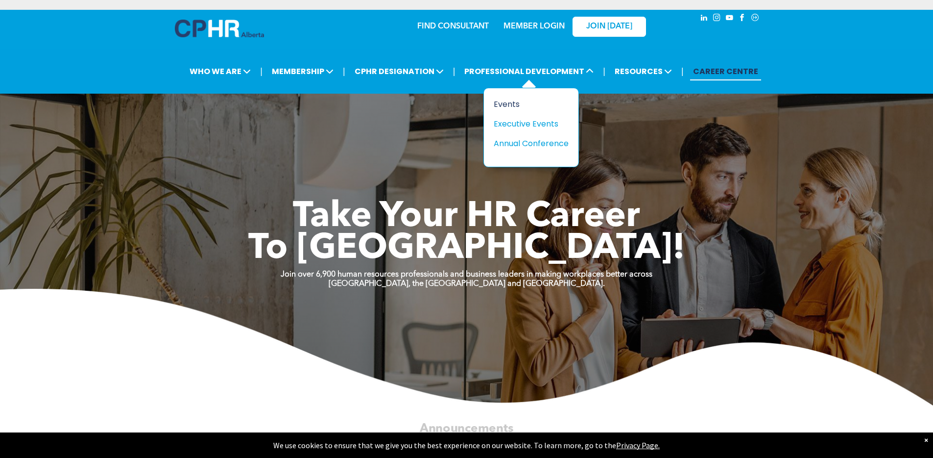 This screenshot has width=933, height=458. I want to click on div: Annual Conference, so click(528, 143).